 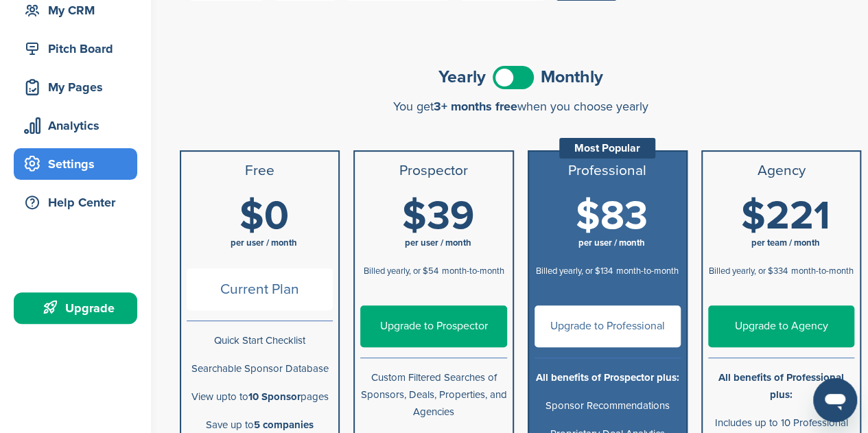 What do you see at coordinates (782, 326) in the screenshot?
I see `a: Upgrade to Agency` at bounding box center [782, 326].